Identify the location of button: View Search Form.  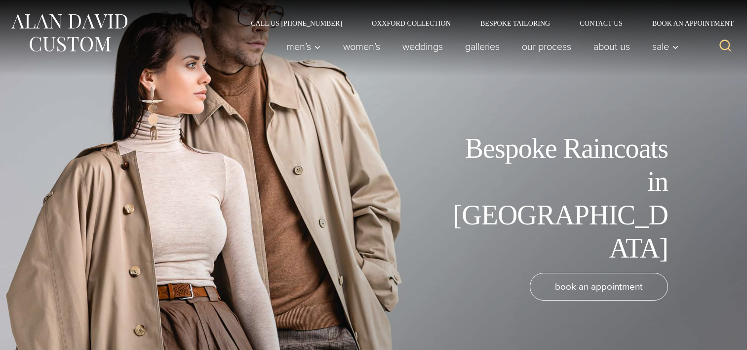
(725, 46).